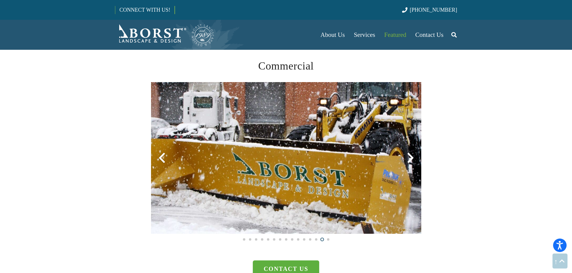 The height and width of the screenshot is (273, 572). What do you see at coordinates (429, 35) in the screenshot?
I see `span: Contact Us` at bounding box center [429, 35].